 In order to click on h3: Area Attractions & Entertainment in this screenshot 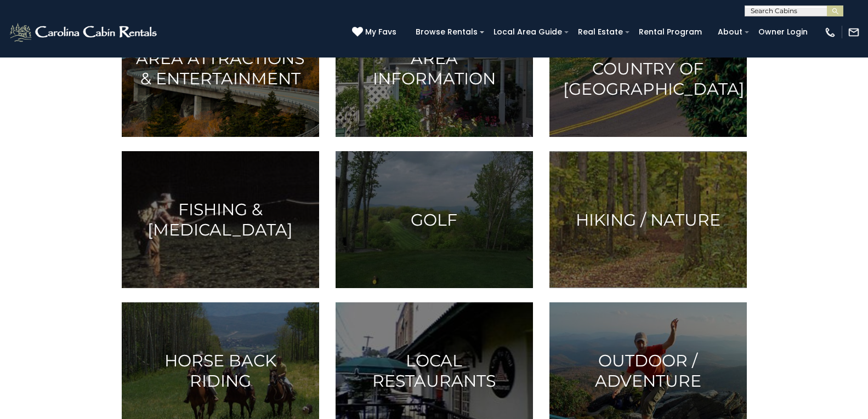, I will do `click(221, 68)`.